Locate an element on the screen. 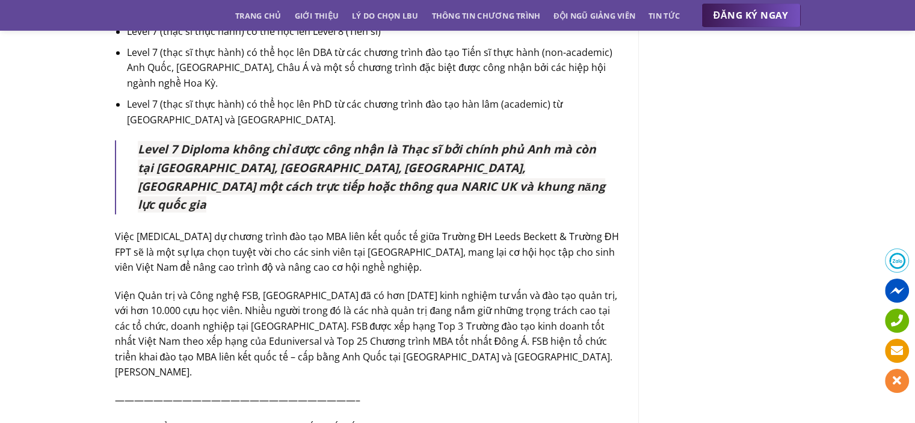  a: Lý do chọn LBU is located at coordinates (385, 16).